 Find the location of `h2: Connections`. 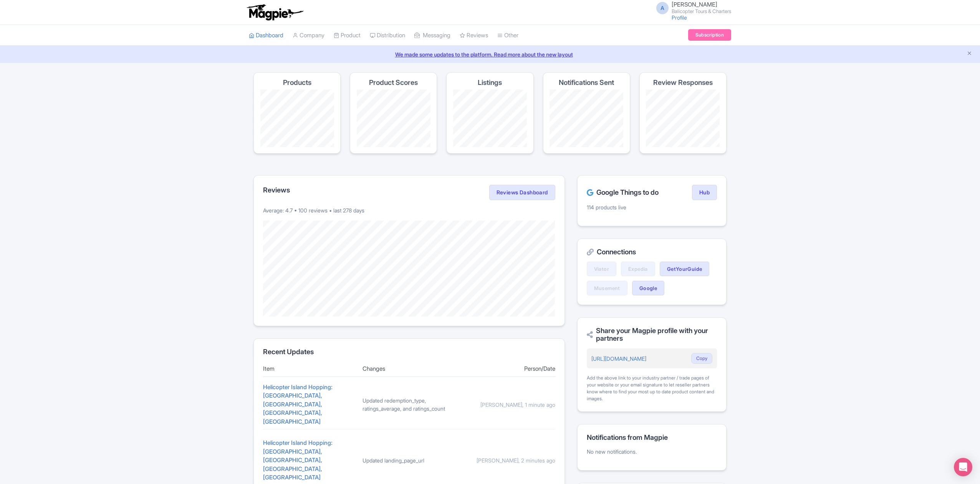

h2: Connections is located at coordinates (652, 252).